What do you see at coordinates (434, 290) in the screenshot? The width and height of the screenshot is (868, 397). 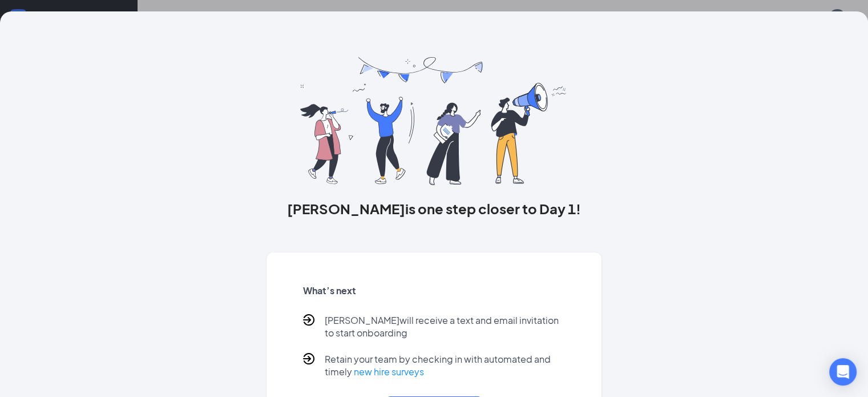 I see `h5: What’s next` at bounding box center [434, 290].